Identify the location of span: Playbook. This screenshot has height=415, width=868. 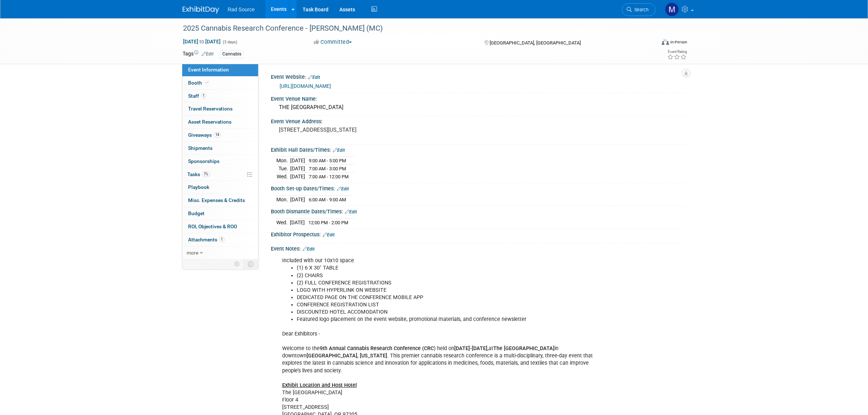
(198, 187).